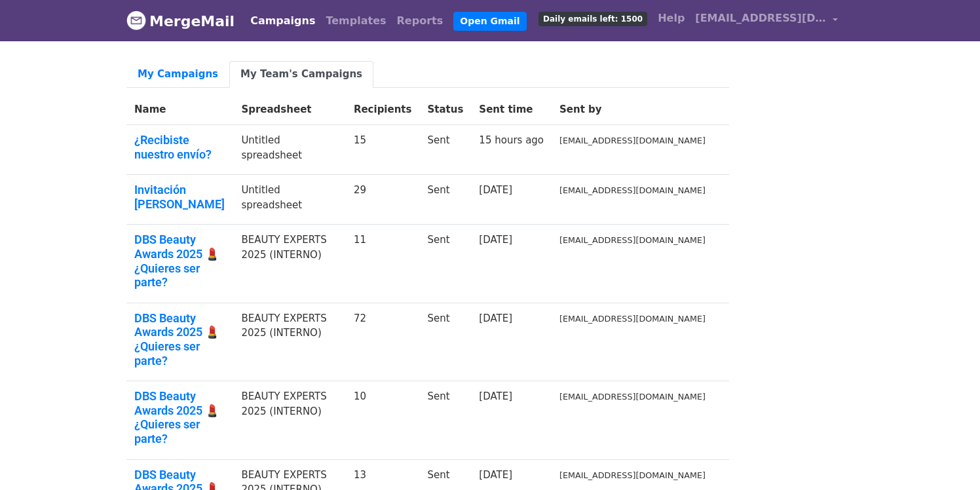 The image size is (980, 490). What do you see at coordinates (179, 109) in the screenshot?
I see `th: Name` at bounding box center [179, 109].